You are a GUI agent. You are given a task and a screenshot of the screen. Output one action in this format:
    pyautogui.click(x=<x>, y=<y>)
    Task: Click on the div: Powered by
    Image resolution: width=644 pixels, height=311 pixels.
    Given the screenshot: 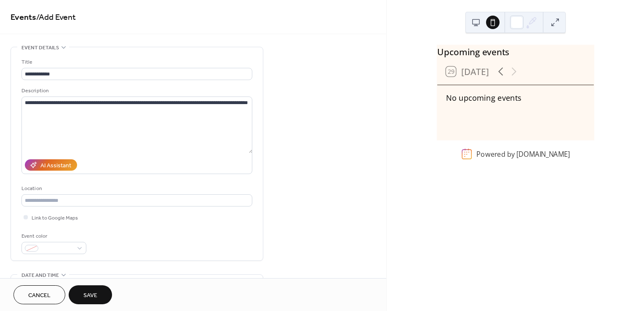 What is the action you would take?
    pyautogui.click(x=523, y=154)
    